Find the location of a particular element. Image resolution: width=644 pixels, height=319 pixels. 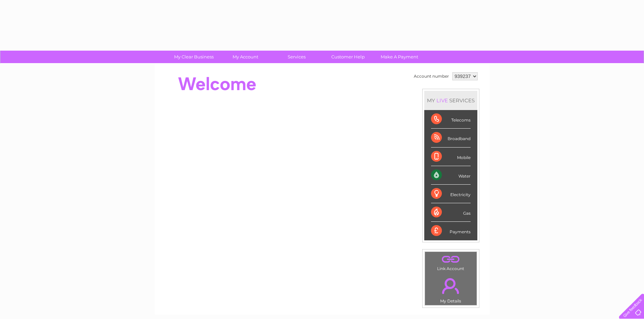

div: Telecoms is located at coordinates (451, 119).